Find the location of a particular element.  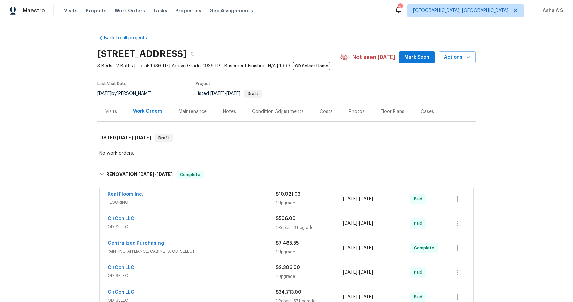

span: $34,713.00 is located at coordinates (289, 292).